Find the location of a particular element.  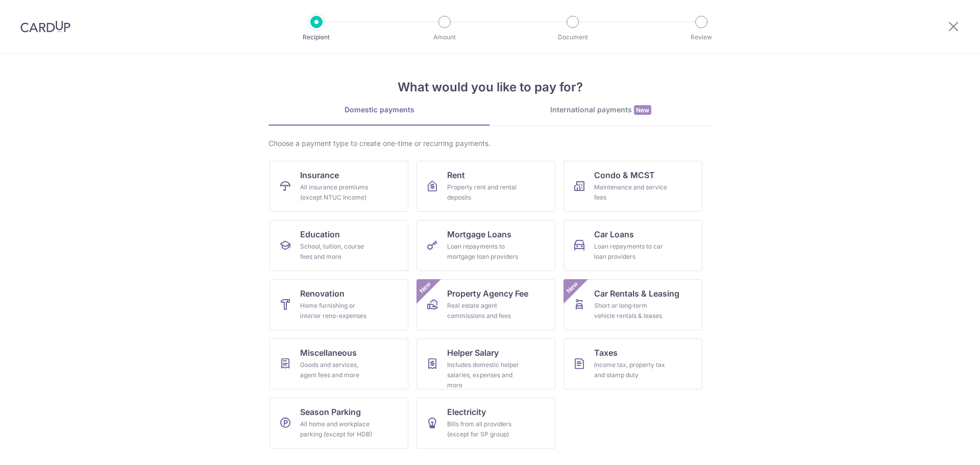

a: ElectricityBills from all providers (except for SP group) is located at coordinates (486, 423).